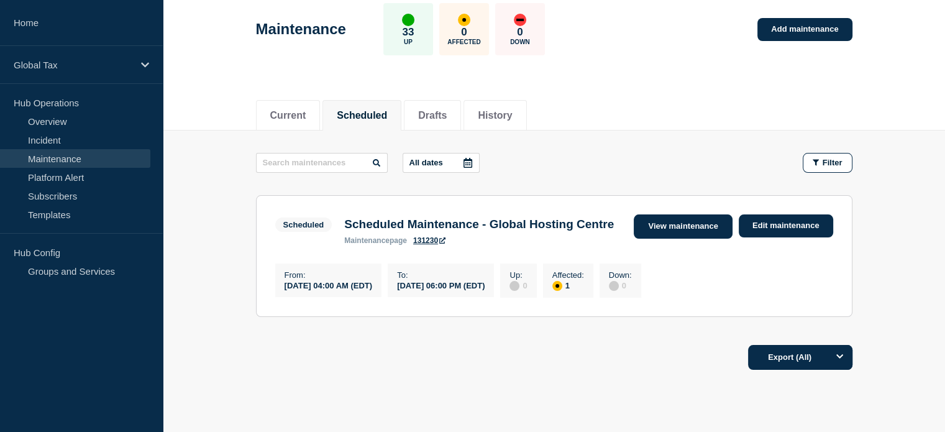 The height and width of the screenshot is (432, 945). Describe the element at coordinates (366, 240) in the screenshot. I see `span: maintenance` at that location.